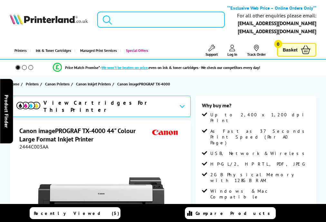 The height and width of the screenshot is (222, 326). What do you see at coordinates (85, 135) in the screenshot?
I see `h1: Canon imagePROGRAF TX-4000 44" Colour Large Format Inkjet Printer` at bounding box center [85, 135].